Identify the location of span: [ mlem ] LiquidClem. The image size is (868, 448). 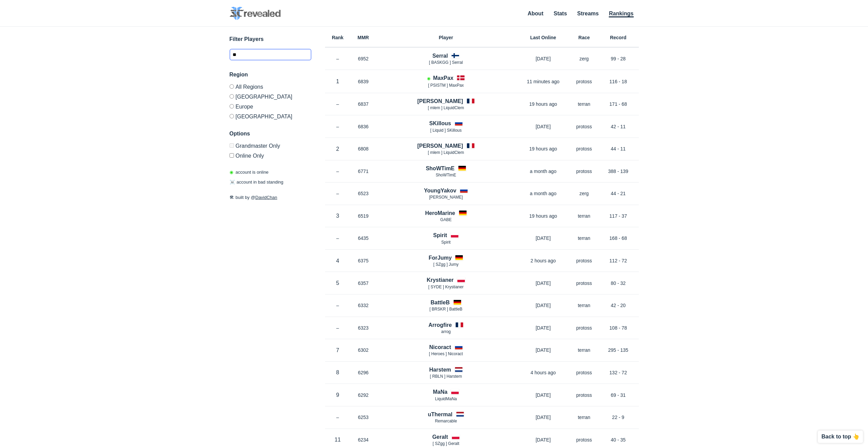
(446, 108).